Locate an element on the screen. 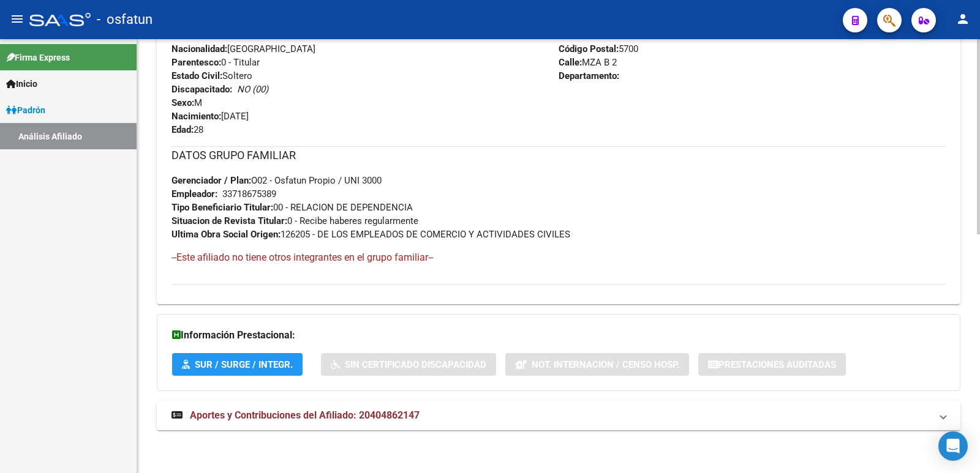 The image size is (980, 473). strong: Edad: is located at coordinates (183, 129).